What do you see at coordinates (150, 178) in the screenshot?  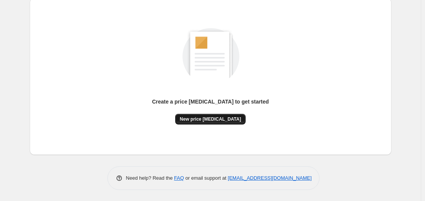 I see `span: Need help? Read the` at bounding box center [150, 178].